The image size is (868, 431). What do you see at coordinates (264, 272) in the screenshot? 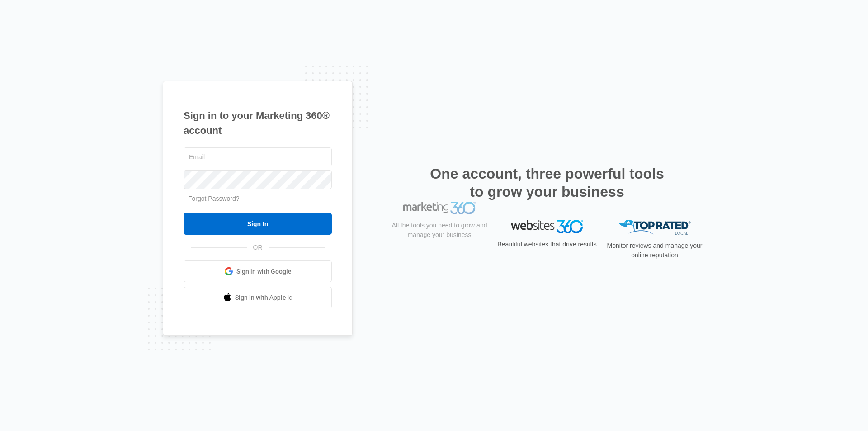
I see `span: Sign in with Google` at bounding box center [264, 272].